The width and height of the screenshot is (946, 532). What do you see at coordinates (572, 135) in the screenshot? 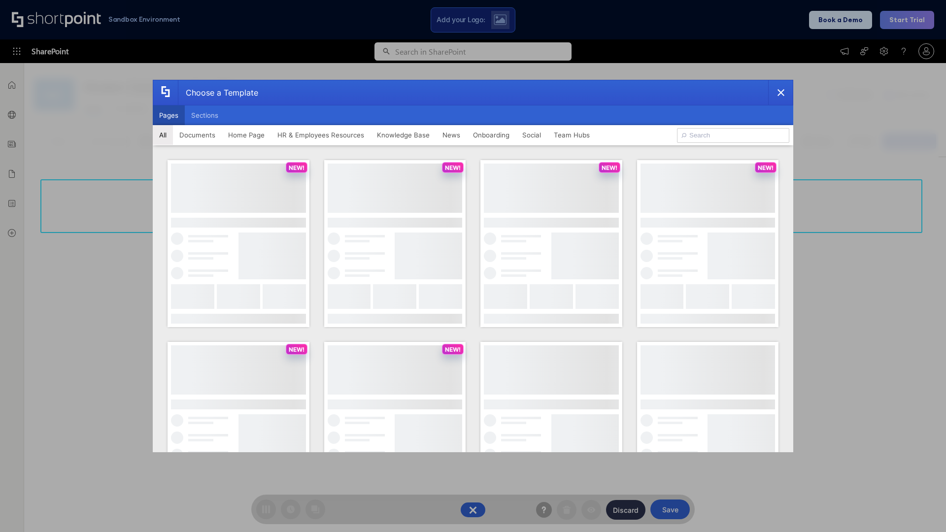
I see `button: Team Hubs` at bounding box center [572, 135].